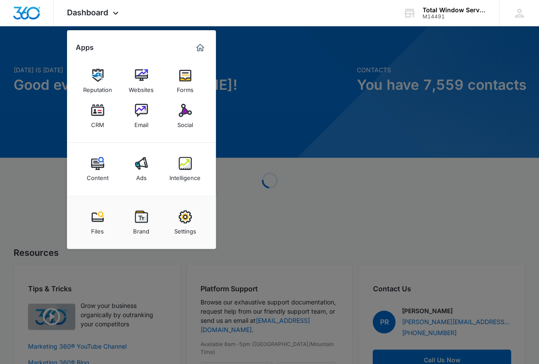  I want to click on a: Forms, so click(185, 81).